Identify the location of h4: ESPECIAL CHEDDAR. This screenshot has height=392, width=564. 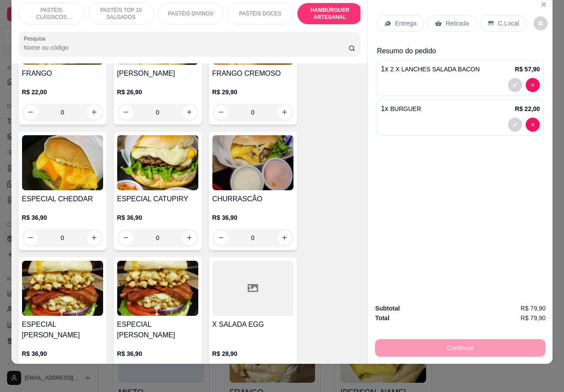
(63, 199).